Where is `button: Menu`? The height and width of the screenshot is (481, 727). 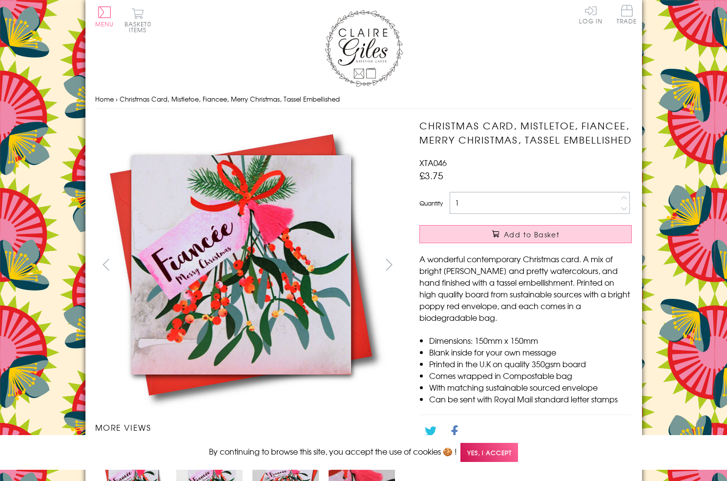
button: Menu is located at coordinates (104, 17).